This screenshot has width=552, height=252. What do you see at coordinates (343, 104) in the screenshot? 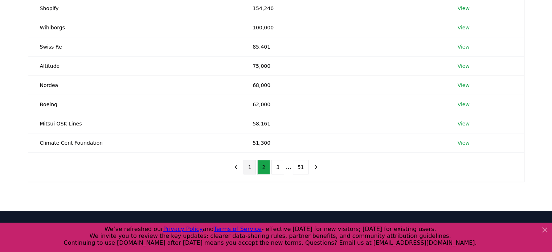
I see `td: 62,000` at bounding box center [343, 104].